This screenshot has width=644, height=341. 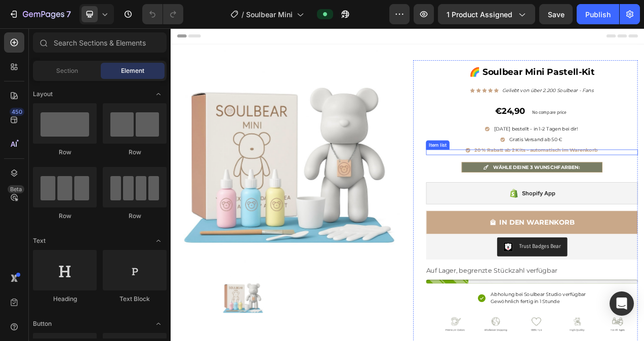 I want to click on div: Undo/Redo, so click(x=162, y=14).